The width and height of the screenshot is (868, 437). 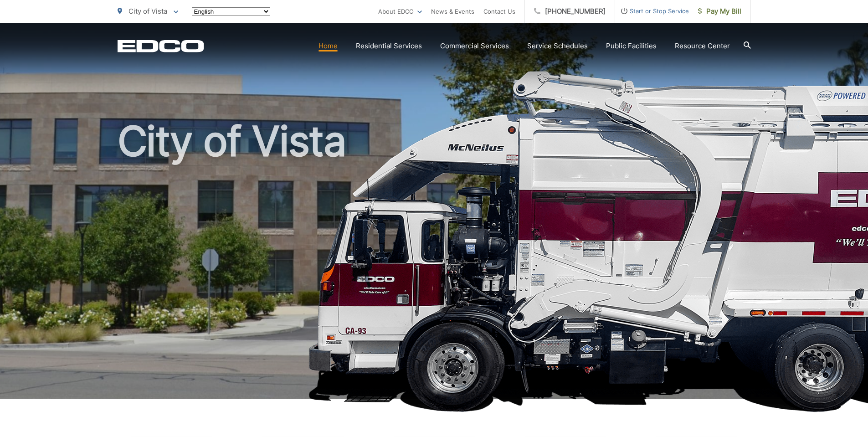 What do you see at coordinates (452, 12) in the screenshot?
I see `a: News & Events` at bounding box center [452, 12].